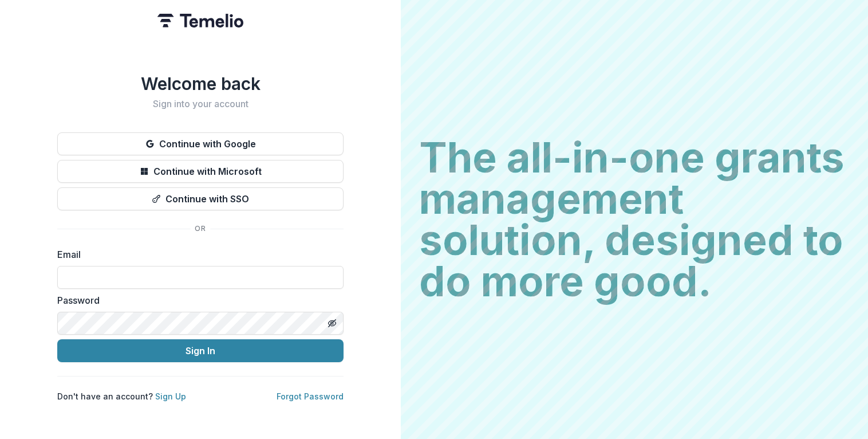 The height and width of the screenshot is (439, 868). What do you see at coordinates (201, 351) in the screenshot?
I see `button: Sign In` at bounding box center [201, 351].